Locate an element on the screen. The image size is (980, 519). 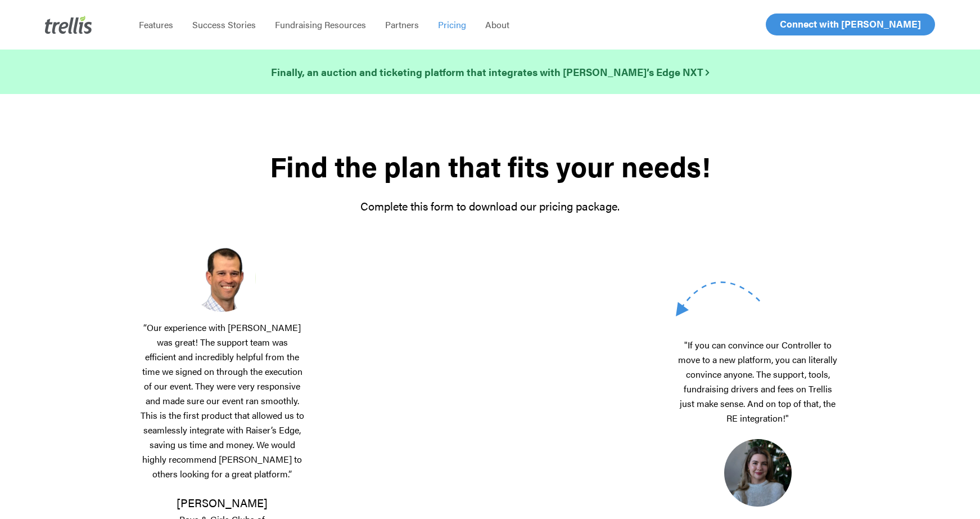
img: Screenshot-2025-03-18-at-2.39.01%E2%80%AFPM.png is located at coordinates (222, 278).